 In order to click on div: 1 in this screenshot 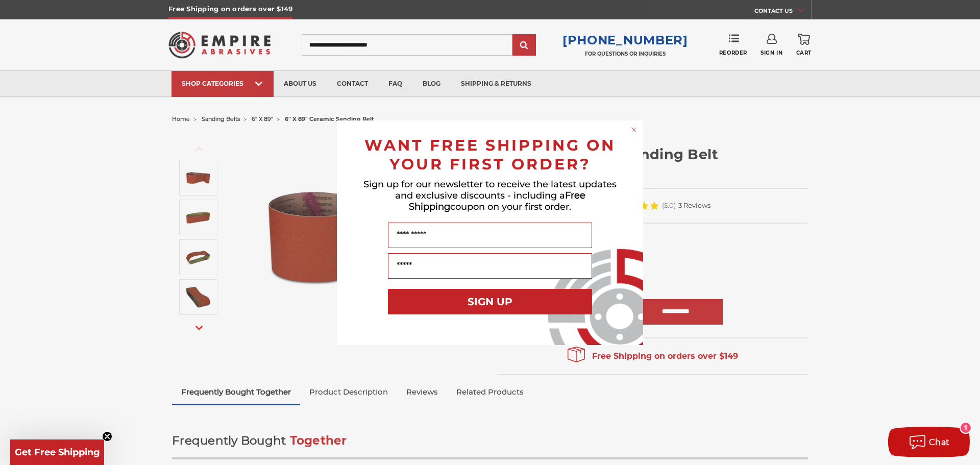, I will do `click(966, 428)`.